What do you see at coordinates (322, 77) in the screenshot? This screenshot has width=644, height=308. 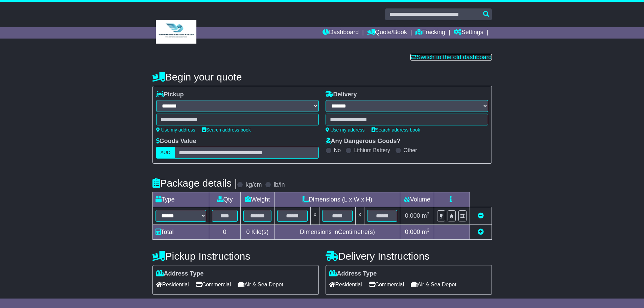 I see `h4: Begin your quote` at bounding box center [322, 77].